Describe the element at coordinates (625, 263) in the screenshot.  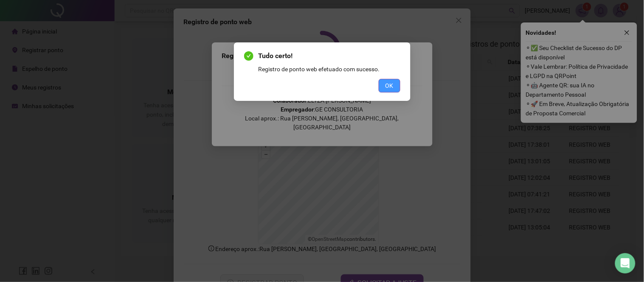
I see `div: Open Intercom Messenger` at that location.